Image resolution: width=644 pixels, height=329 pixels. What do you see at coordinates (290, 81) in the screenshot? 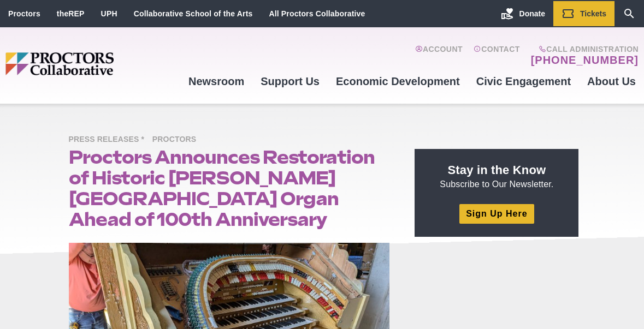
I see `a: Support Us` at bounding box center [290, 81].